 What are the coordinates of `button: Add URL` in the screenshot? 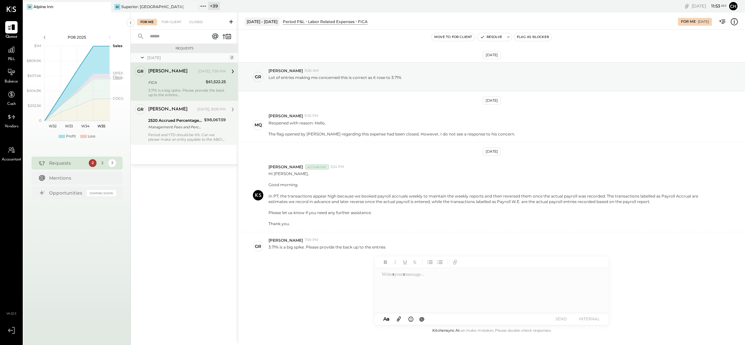 It's located at (455, 262).